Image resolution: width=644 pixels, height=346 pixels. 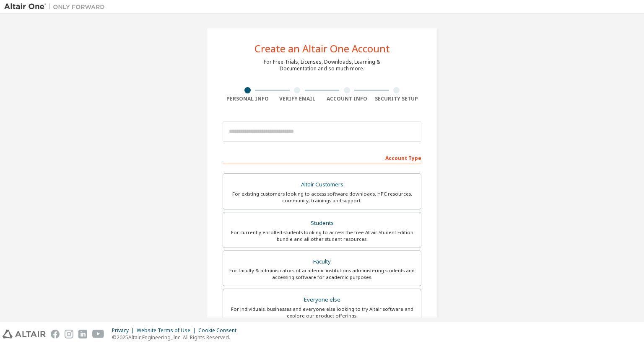 I want to click on div: For individuals, businesses and everyone else looking to try Altair software and explore our prod..., so click(x=322, y=313).